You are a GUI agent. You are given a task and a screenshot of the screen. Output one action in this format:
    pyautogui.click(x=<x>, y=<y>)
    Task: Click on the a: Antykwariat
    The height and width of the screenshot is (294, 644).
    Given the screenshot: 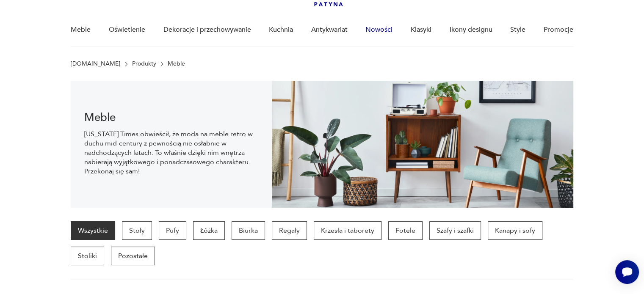 What is the action you would take?
    pyautogui.click(x=329, y=30)
    